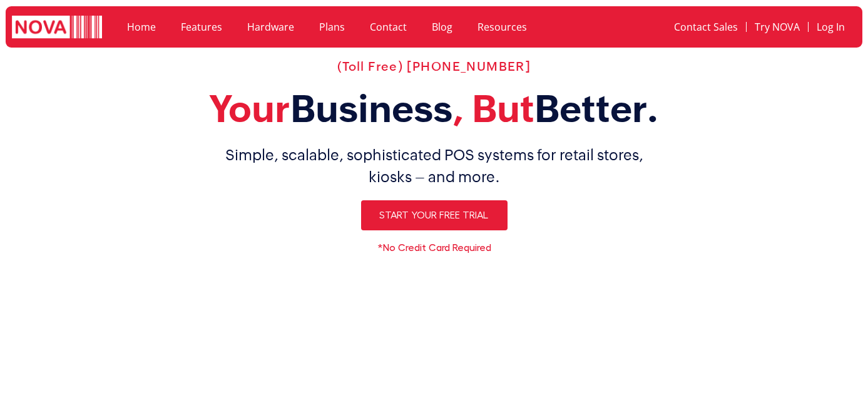  Describe the element at coordinates (434, 215) in the screenshot. I see `a: Start Your Free Trial` at that location.